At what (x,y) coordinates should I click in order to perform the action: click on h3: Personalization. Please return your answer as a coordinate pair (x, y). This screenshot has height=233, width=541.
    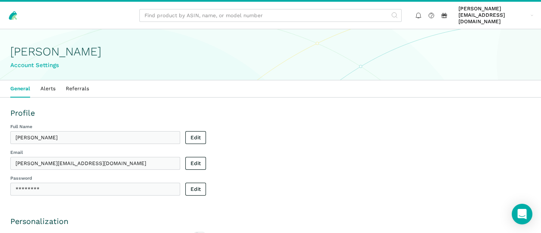
    Looking at the image, I should click on (270, 221).